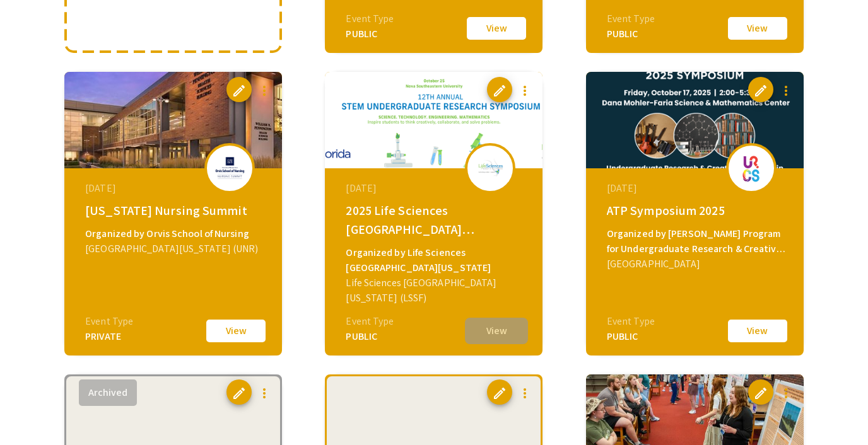 This screenshot has width=868, height=445. I want to click on img: lssfsymposium2025_eventLogo_bcd7ce_.png, so click(490, 168).